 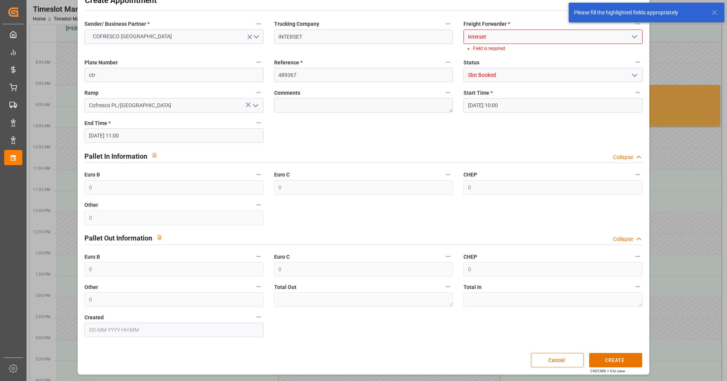 What do you see at coordinates (259, 123) in the screenshot?
I see `button: End Time *` at bounding box center [259, 123].